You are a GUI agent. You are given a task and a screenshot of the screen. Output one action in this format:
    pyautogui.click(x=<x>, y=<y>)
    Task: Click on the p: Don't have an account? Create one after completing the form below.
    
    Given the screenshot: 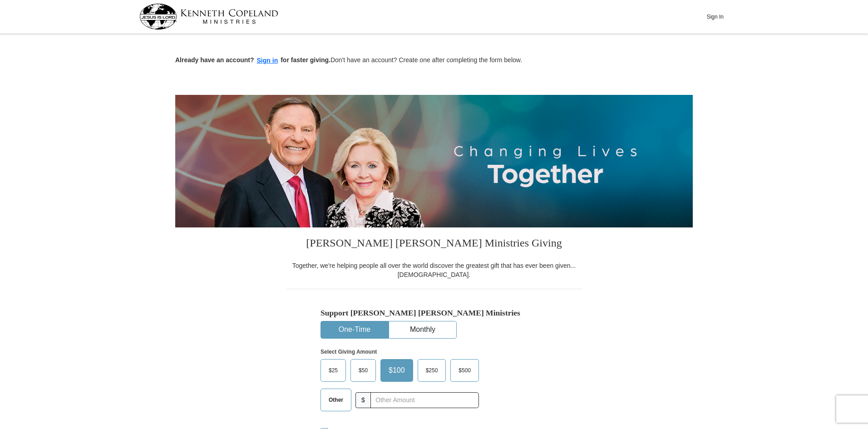 What is the action you would take?
    pyautogui.click(x=434, y=60)
    